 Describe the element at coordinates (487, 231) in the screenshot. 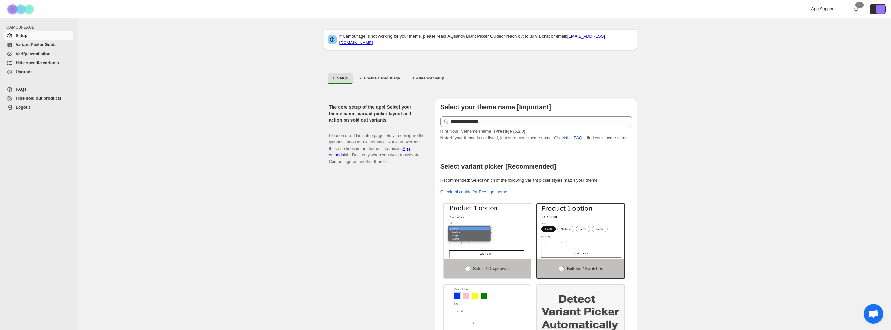

I see `img: Select / Dropdowns` at that location.